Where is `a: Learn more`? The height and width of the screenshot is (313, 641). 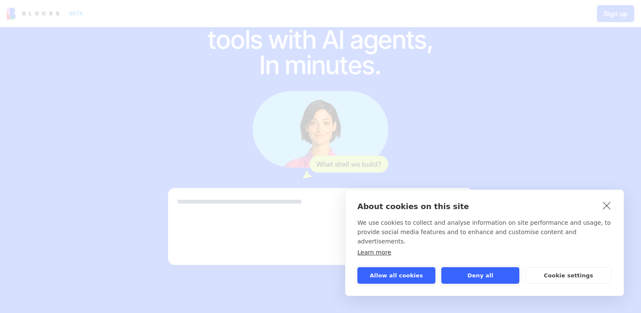 a: Learn more is located at coordinates (375, 252).